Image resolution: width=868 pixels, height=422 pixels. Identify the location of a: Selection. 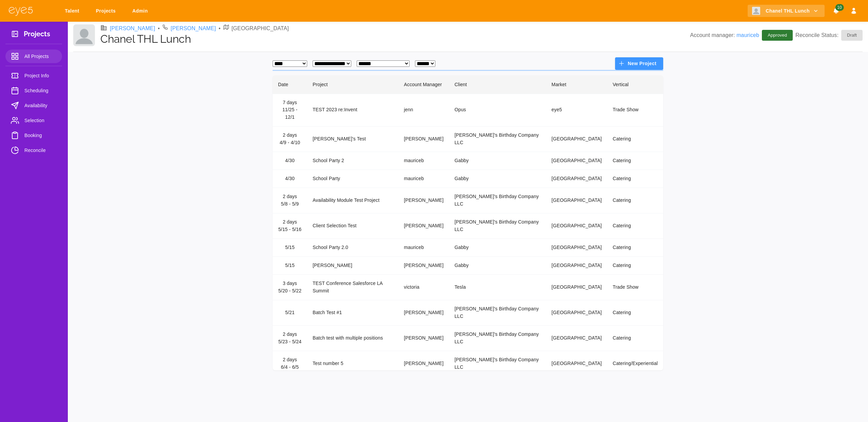
(33, 121).